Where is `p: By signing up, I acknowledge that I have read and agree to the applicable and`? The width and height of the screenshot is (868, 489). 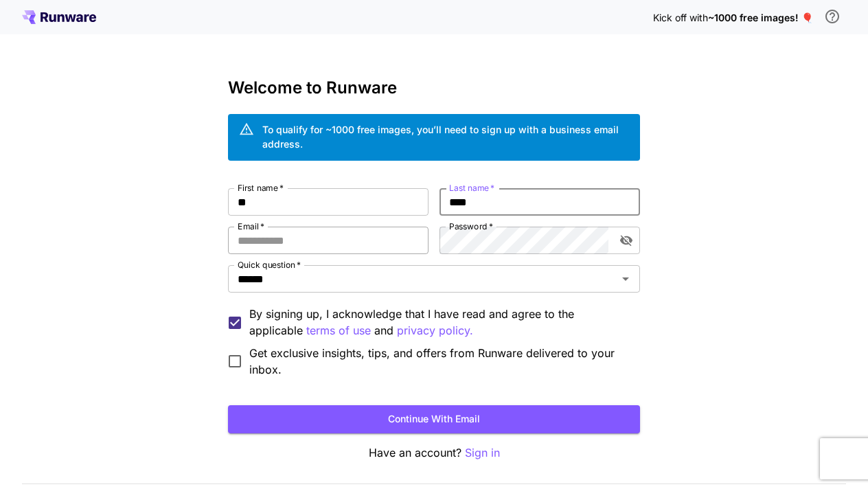
p: By signing up, I acknowledge that I have read and agree to the applicable and is located at coordinates (439, 322).